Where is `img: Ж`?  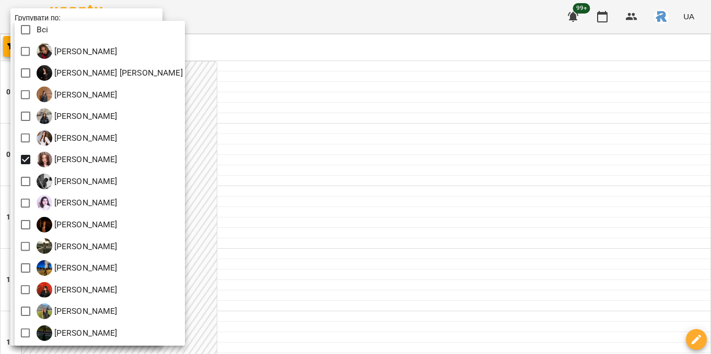
img: Ж is located at coordinates (44, 138).